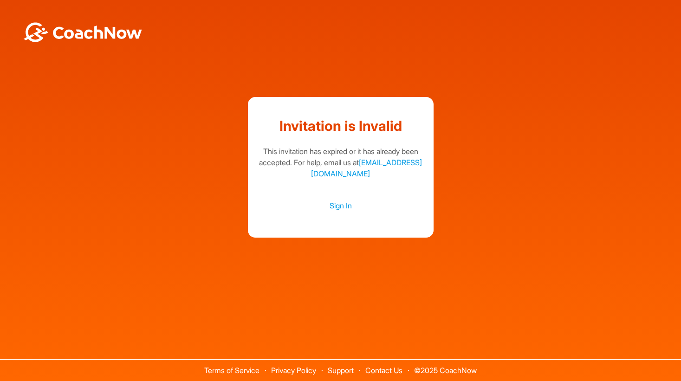 The image size is (681, 381). I want to click on h1: Invitation is Invalid, so click(341, 126).